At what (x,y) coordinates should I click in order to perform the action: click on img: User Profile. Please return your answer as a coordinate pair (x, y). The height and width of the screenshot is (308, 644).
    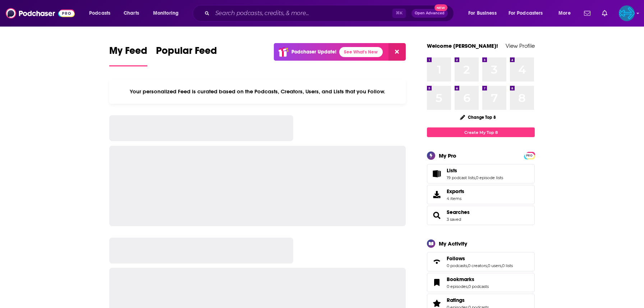
    Looking at the image, I should click on (626, 13).